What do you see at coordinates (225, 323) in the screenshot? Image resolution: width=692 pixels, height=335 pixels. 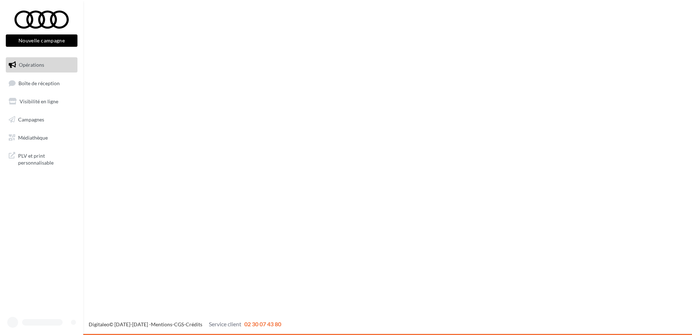 I see `span: Service client` at bounding box center [225, 323].